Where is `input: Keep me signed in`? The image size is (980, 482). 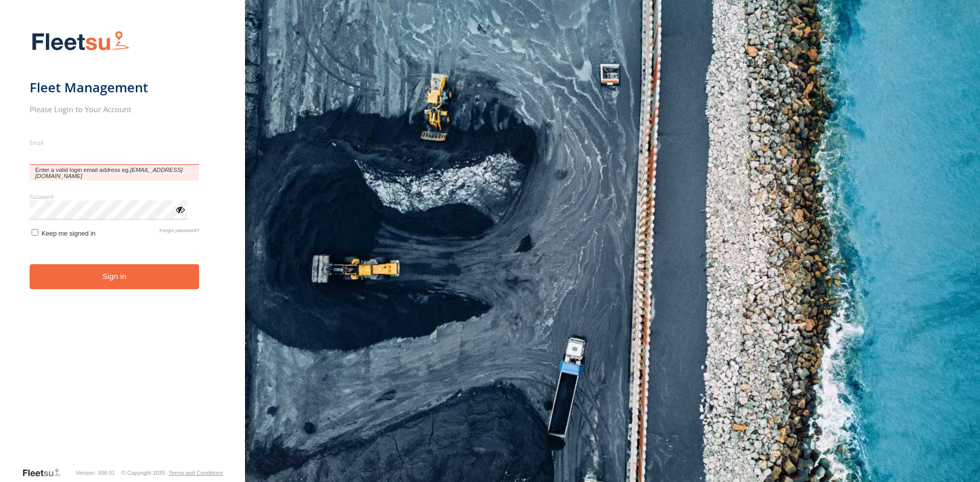 input: Keep me signed in is located at coordinates (35, 232).